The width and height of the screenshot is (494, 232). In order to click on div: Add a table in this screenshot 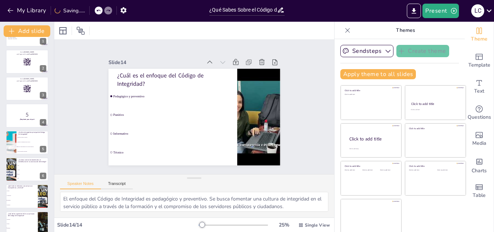, I will do `click(479, 191)`.